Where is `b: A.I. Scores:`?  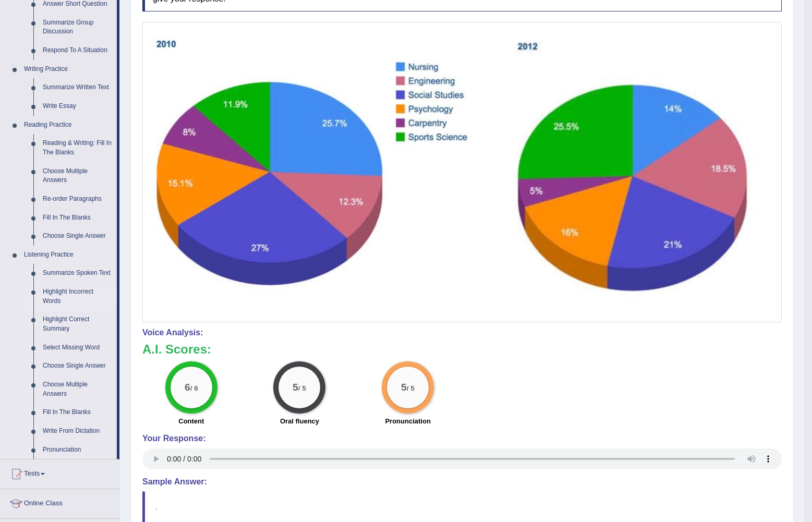
b: A.I. Scores: is located at coordinates (176, 349).